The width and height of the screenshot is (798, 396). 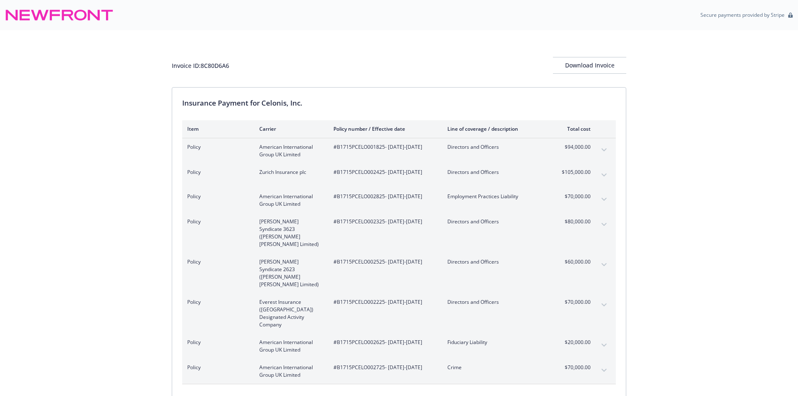 What do you see at coordinates (742, 15) in the screenshot?
I see `p: Secure payments provided by Stripe` at bounding box center [742, 15].